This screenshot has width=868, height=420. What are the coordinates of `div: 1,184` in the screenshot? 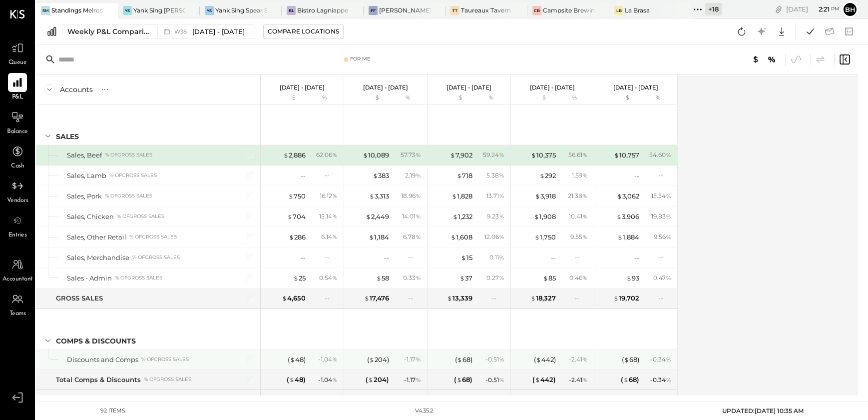 It's located at (379, 237).